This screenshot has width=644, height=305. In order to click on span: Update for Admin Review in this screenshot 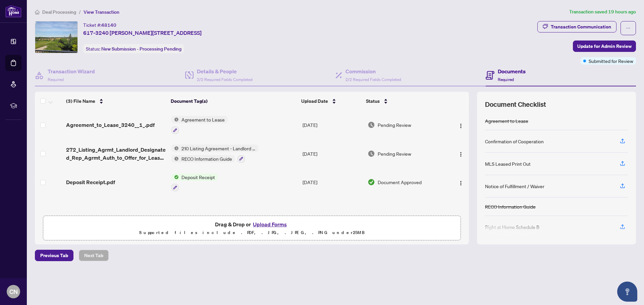, I will do `click(604, 46)`.